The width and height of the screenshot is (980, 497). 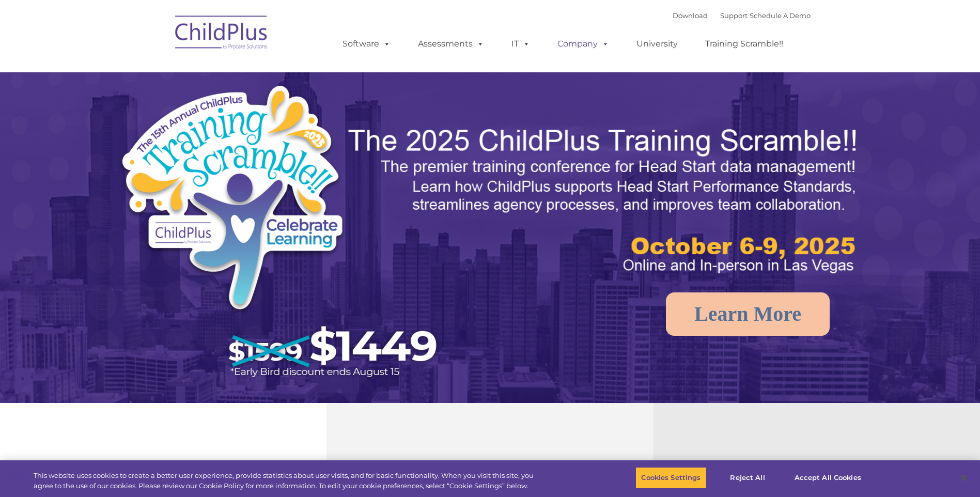 I want to click on a: Assessments, so click(x=451, y=44).